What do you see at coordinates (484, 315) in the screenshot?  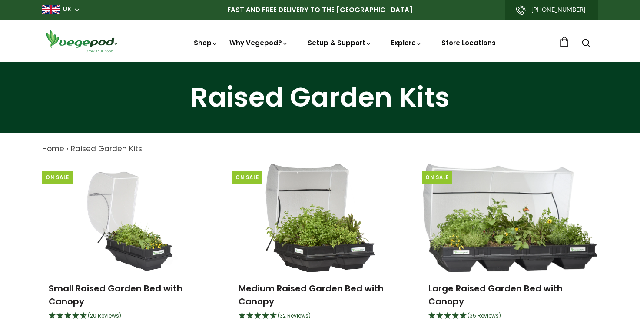 I see `span: 4.69 Stars - 35 Reviews` at bounding box center [484, 315].